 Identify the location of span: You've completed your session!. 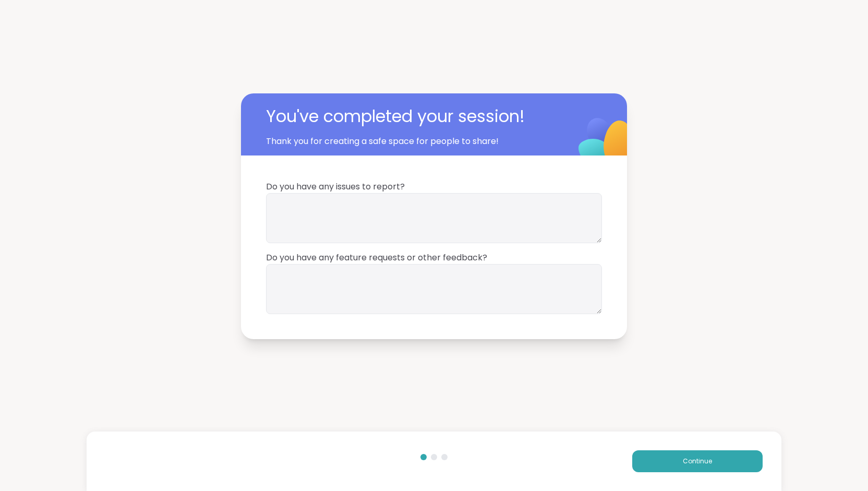
(417, 117).